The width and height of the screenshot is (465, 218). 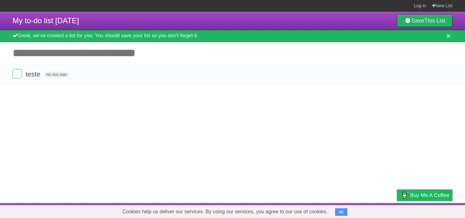 I want to click on a: Buy me a coffee, so click(x=425, y=195).